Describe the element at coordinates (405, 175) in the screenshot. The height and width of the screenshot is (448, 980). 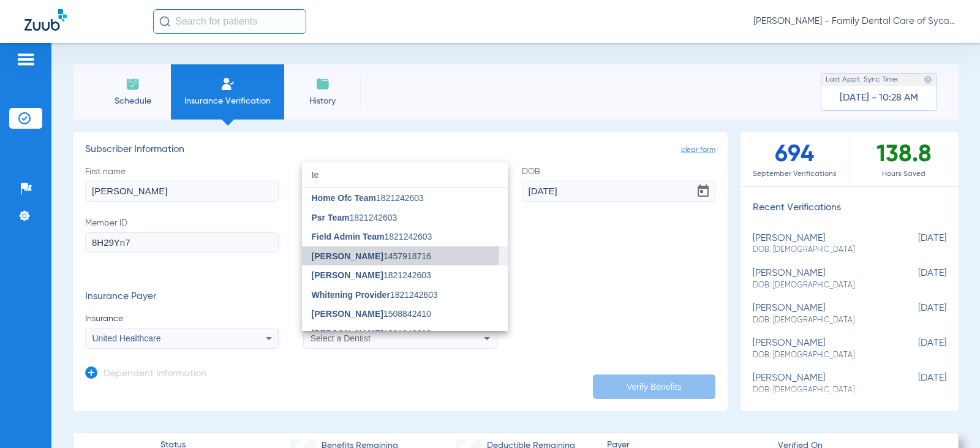
I see `input: dropdown search` at that location.